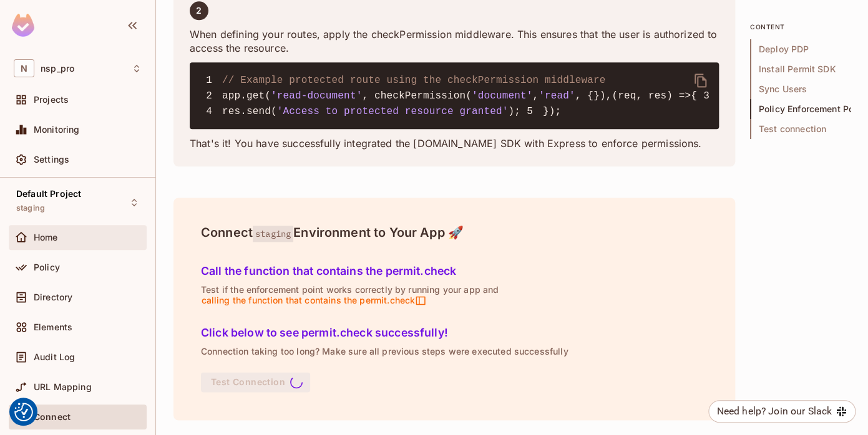 The width and height of the screenshot is (868, 435). I want to click on span: N, so click(23, 68).